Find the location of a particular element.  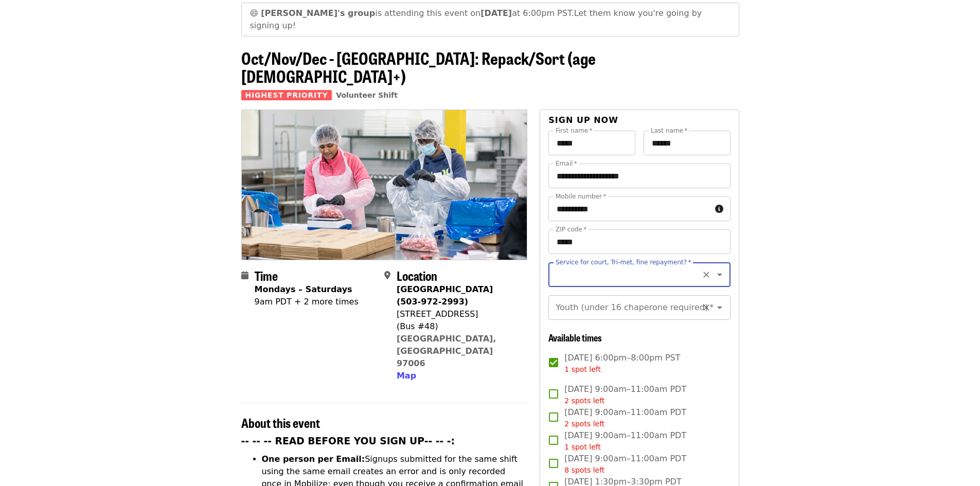

input: ZIP code is located at coordinates (639, 242).